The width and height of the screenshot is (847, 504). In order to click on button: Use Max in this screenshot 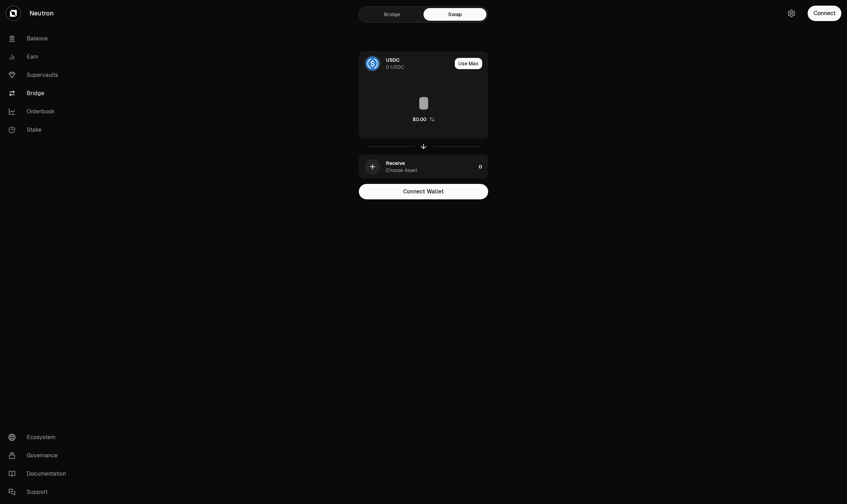, I will do `click(469, 64)`.